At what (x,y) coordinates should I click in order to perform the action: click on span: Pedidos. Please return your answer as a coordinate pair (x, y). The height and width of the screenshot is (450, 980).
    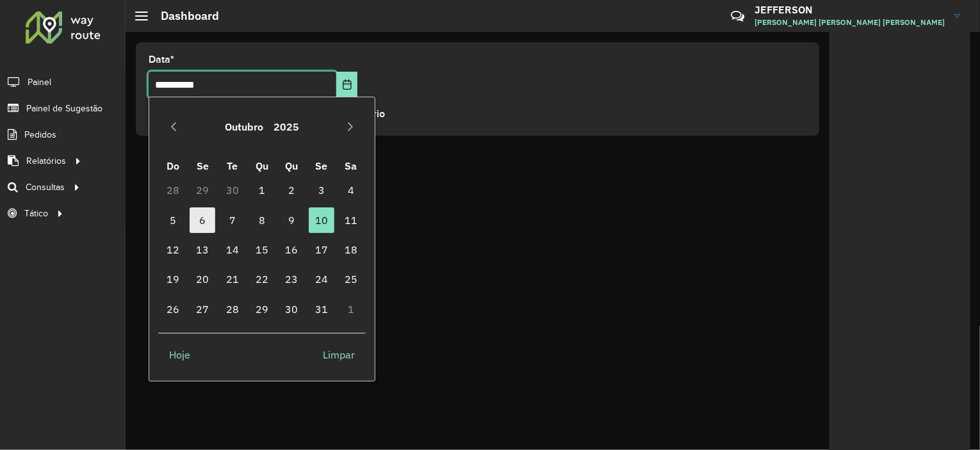
    Looking at the image, I should click on (41, 135).